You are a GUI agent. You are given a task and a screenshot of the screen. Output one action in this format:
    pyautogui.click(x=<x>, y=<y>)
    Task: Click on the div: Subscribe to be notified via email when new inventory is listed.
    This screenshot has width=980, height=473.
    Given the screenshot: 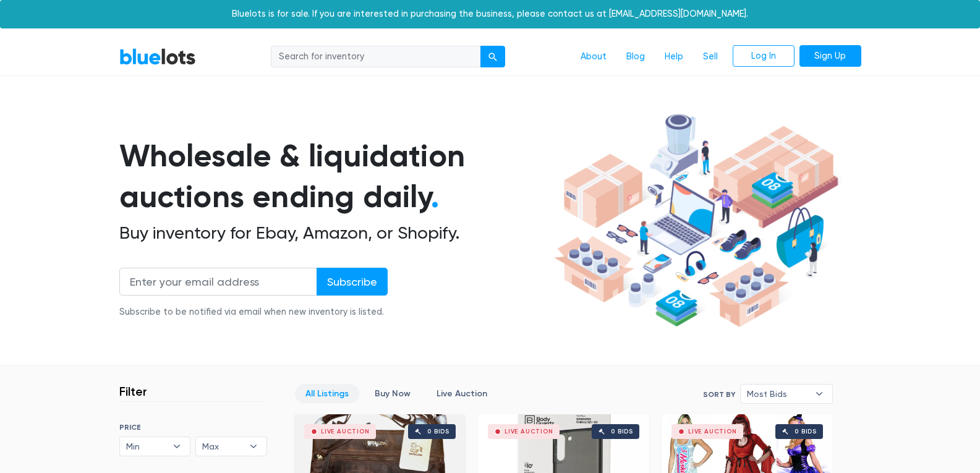 What is the action you would take?
    pyautogui.click(x=253, y=312)
    